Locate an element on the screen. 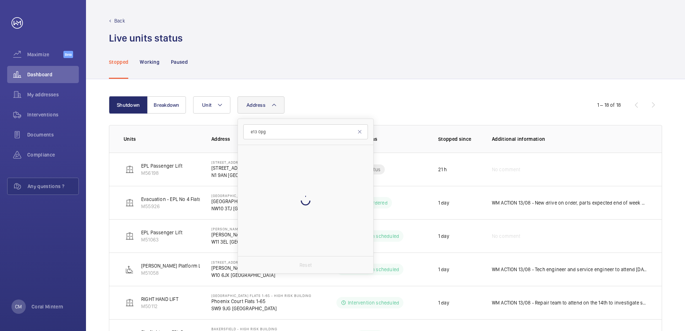 The image size is (685, 331). p: RIGHT HAND LIFT is located at coordinates (160, 299).